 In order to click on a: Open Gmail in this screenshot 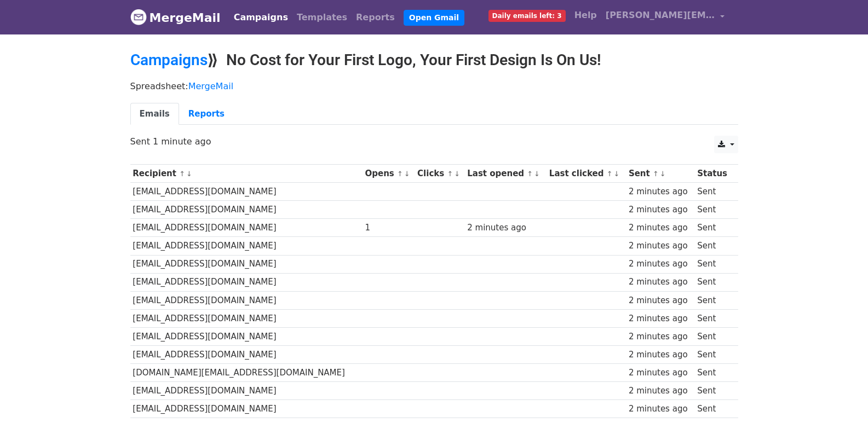, I will do `click(434, 18)`.